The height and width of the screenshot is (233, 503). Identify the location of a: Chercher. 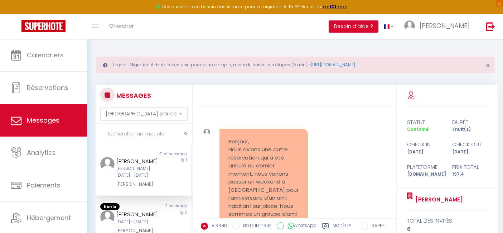
(121, 26).